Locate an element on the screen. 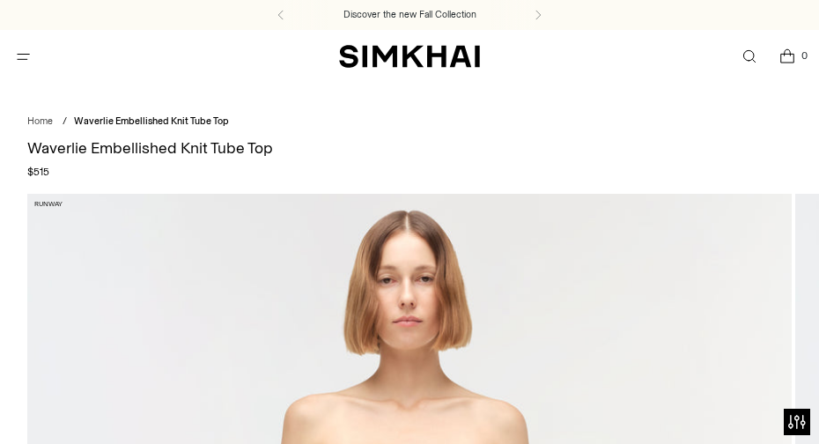 Image resolution: width=819 pixels, height=444 pixels. h1: Waverlie Embellished Knit Tube Top is located at coordinates (409, 148).